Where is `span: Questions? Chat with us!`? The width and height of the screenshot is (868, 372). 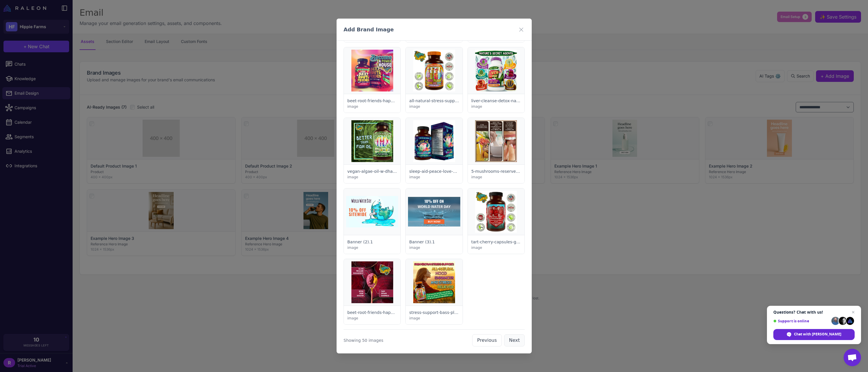
span: Questions? Chat with us! is located at coordinates (814, 312).